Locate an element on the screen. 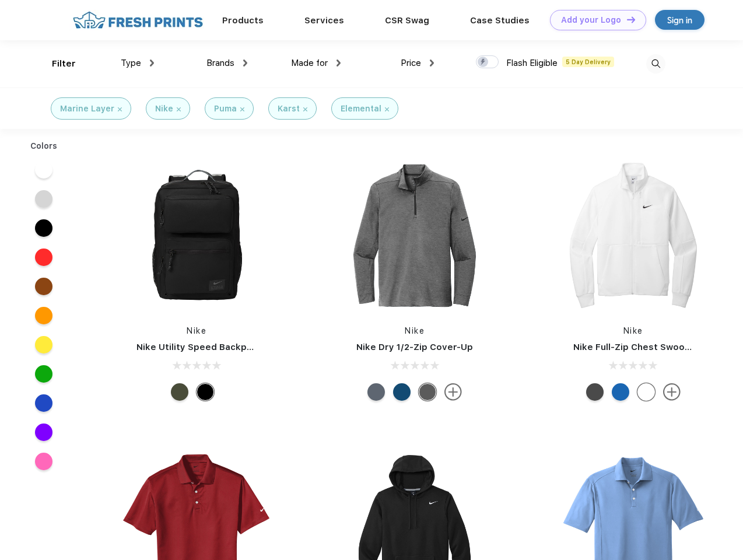  div: Nike is located at coordinates (164, 109).